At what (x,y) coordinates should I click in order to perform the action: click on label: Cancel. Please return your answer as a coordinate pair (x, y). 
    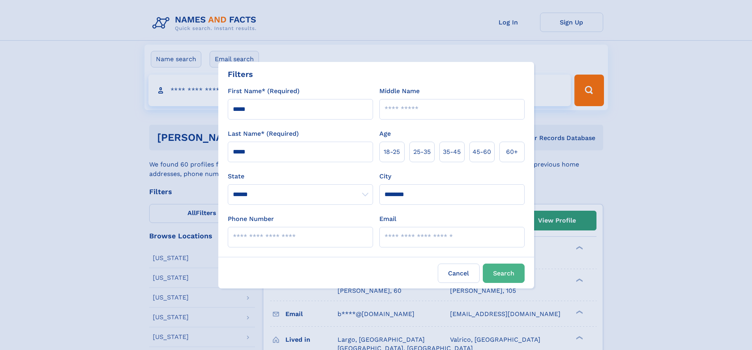
    Looking at the image, I should click on (459, 273).